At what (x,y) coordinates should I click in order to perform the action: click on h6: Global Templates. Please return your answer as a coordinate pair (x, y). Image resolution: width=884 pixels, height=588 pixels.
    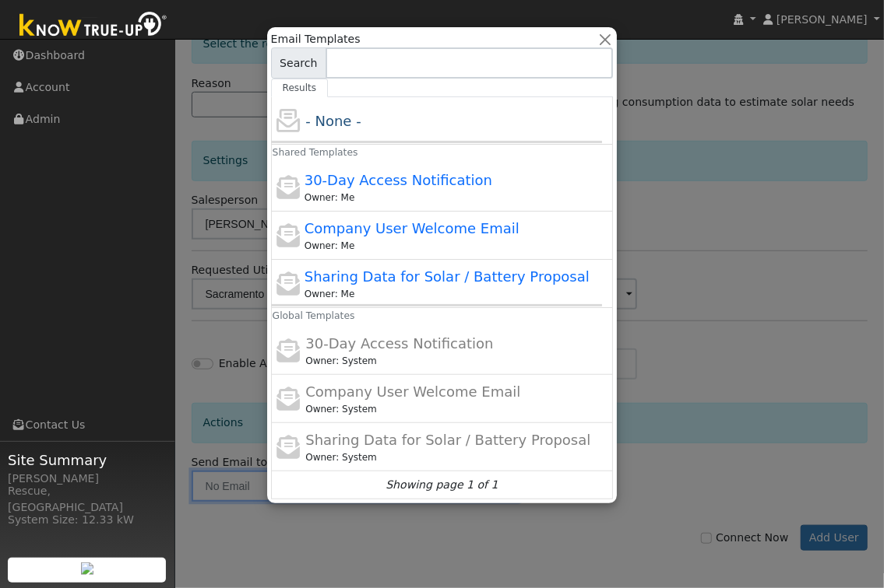
    Looking at the image, I should click on (272, 316).